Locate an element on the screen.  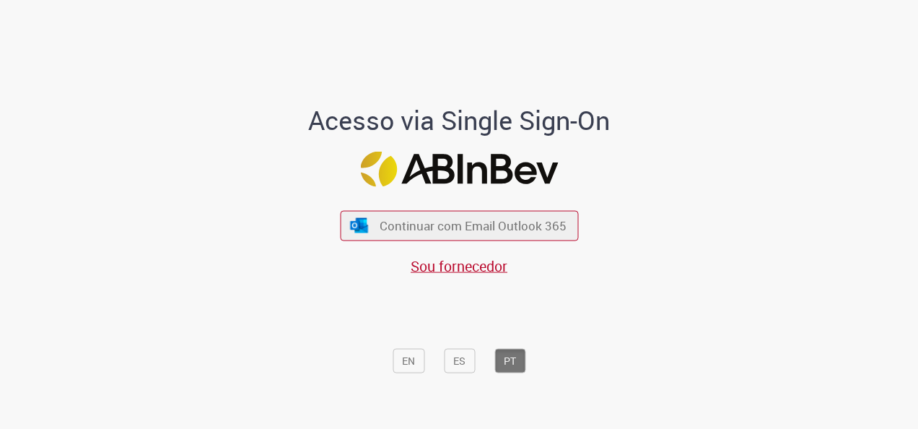
button: ES is located at coordinates (459, 360).